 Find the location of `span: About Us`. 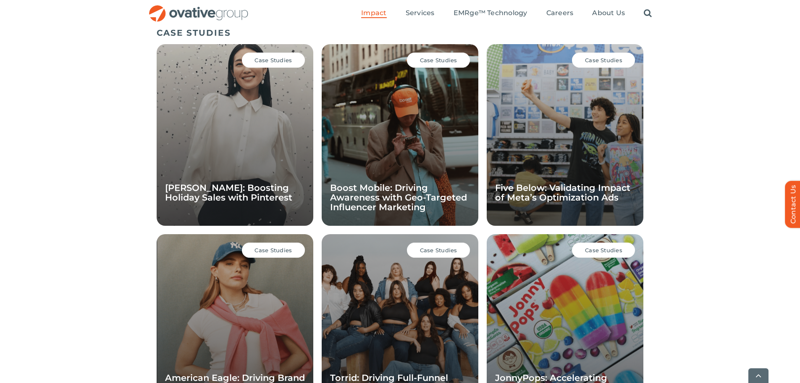

span: About Us is located at coordinates (609, 13).